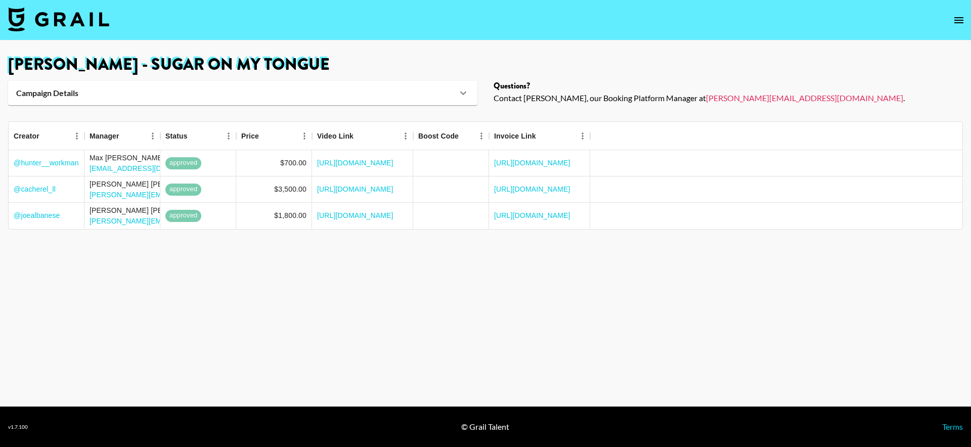 Image resolution: width=971 pixels, height=447 pixels. I want to click on div: Questions?, so click(728, 86).